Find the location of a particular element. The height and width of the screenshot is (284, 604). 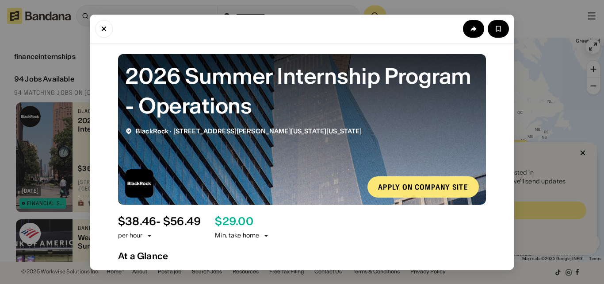

div: Min. take home is located at coordinates (242, 235).